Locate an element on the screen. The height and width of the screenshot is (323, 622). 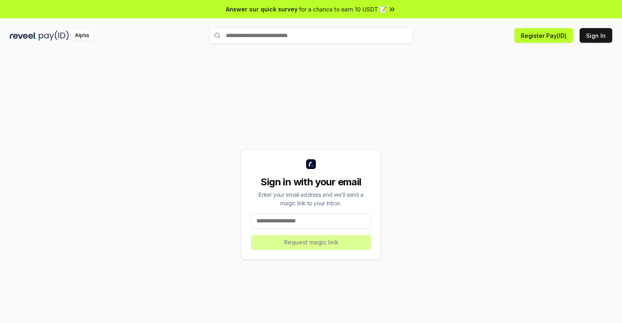
img: reveel_dark is located at coordinates (23, 35).